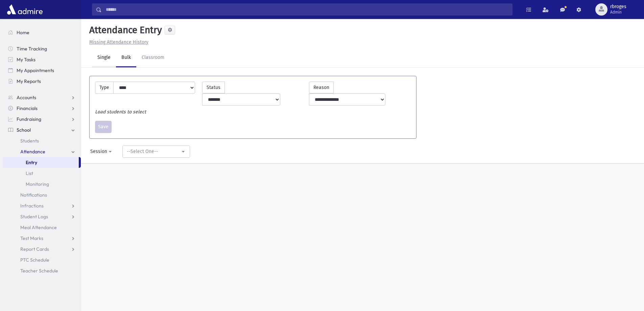  What do you see at coordinates (27, 108) in the screenshot?
I see `span: Financials` at bounding box center [27, 108].